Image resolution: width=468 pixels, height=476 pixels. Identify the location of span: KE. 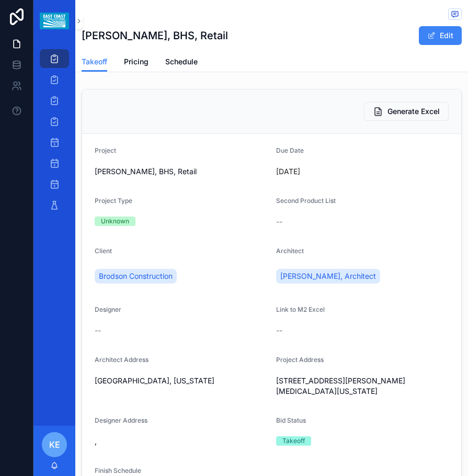
(55, 444).